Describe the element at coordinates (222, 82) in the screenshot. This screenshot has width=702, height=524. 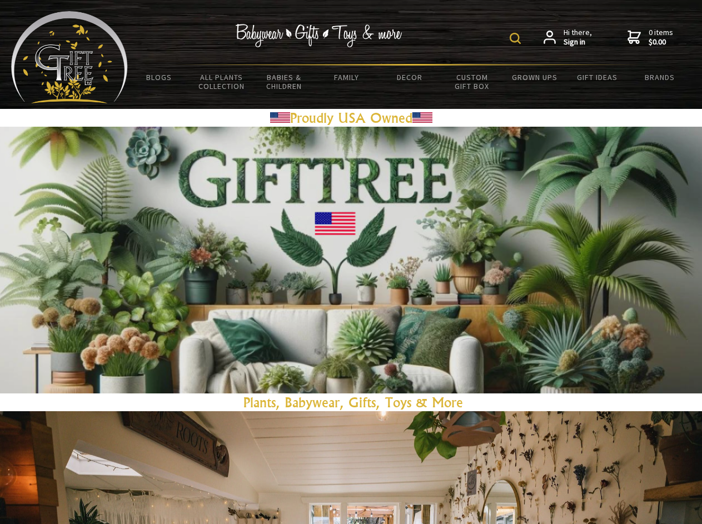
I see `a: All Plants Collection` at that location.